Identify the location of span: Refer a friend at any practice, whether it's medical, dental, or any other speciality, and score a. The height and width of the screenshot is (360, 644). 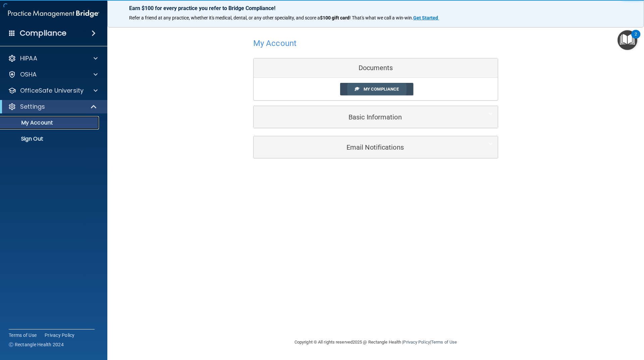
(224, 18).